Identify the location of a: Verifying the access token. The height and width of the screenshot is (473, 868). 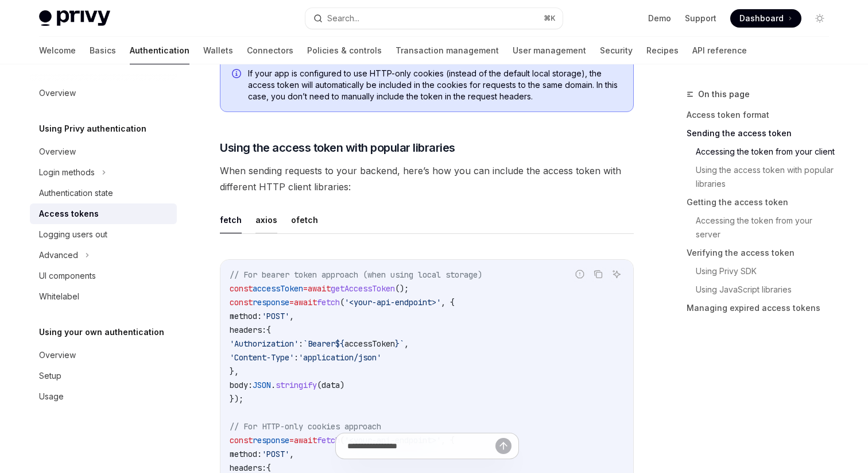
(762, 253).